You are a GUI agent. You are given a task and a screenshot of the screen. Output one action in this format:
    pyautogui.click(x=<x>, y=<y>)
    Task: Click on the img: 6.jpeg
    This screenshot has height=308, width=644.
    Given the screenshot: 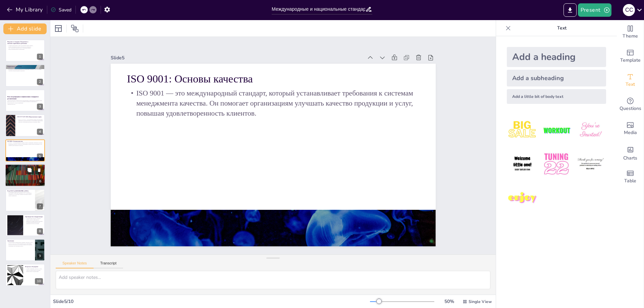 What is the action you would take?
    pyautogui.click(x=590, y=163)
    